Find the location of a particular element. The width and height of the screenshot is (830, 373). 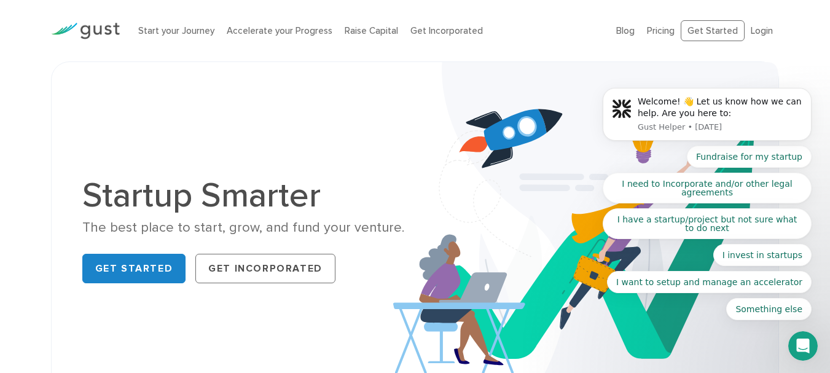

div: message notification from Gust Helper, 15w ago. Welcome! 👋 Let us know how we can help. Are you h... is located at coordinates (123, 219).